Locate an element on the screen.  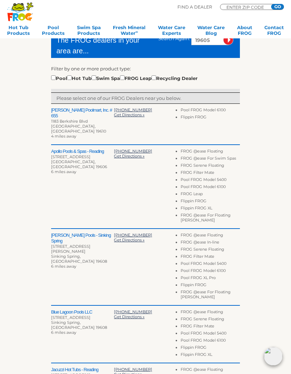
input: Zip Code Form is located at coordinates (247, 7).